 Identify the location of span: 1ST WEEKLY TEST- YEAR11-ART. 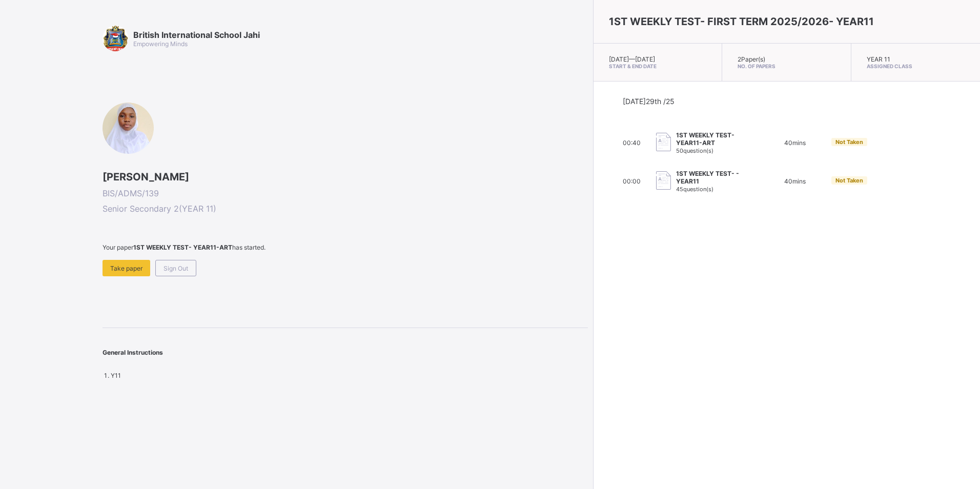
(714, 139).